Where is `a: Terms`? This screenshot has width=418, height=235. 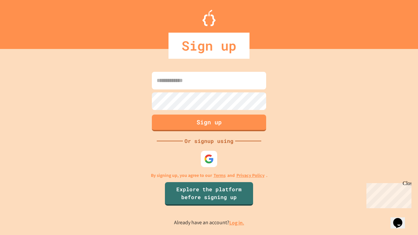
a: Terms is located at coordinates (219, 175).